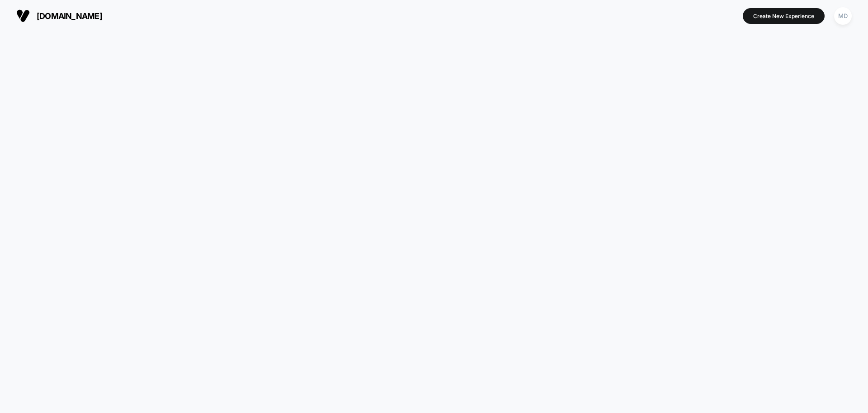 Image resolution: width=868 pixels, height=413 pixels. Describe the element at coordinates (23, 16) in the screenshot. I see `img: Visually logo` at that location.